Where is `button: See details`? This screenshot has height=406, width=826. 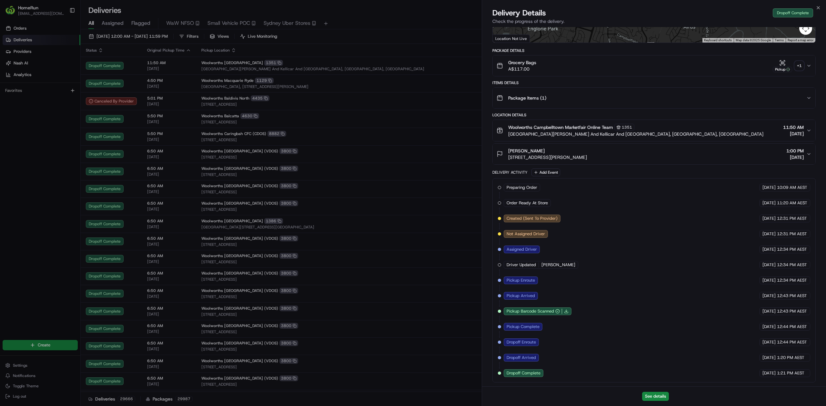 button: See details is located at coordinates (655, 397).